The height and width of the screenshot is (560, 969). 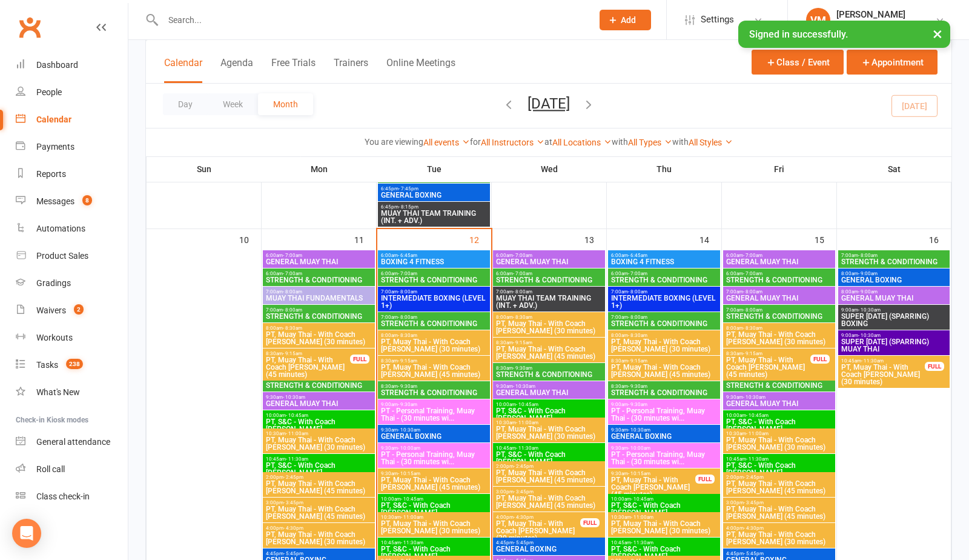 I want to click on a: Waivers 2, so click(x=71, y=310).